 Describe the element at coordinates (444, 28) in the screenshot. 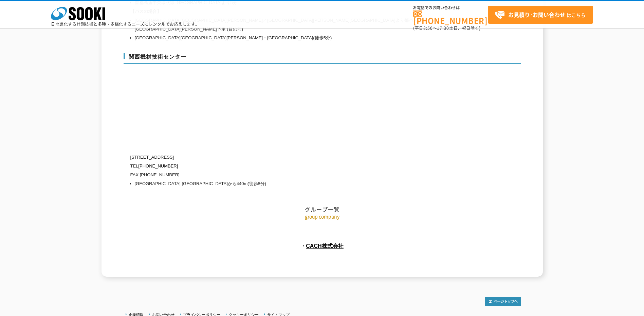

I see `span: 17:30` at that location.